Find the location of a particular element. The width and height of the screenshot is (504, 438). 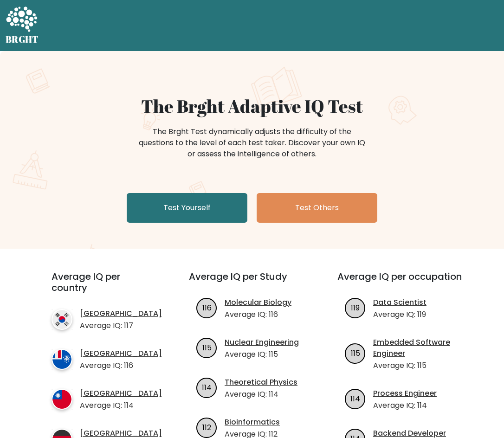

a: Data Scientist is located at coordinates (399, 303).